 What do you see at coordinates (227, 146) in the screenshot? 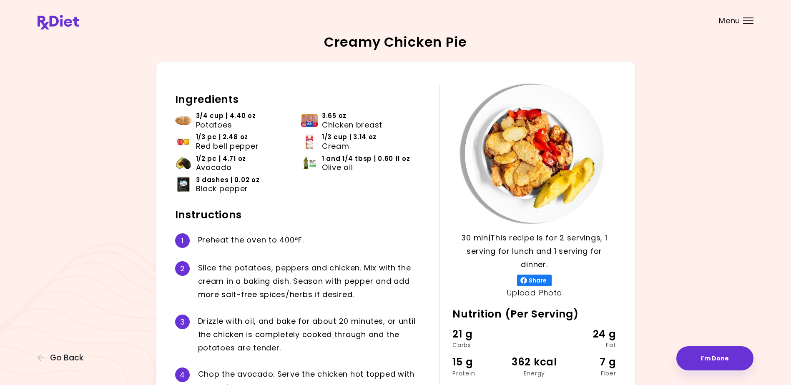
I see `span: Red bell pepper` at bounding box center [227, 146].